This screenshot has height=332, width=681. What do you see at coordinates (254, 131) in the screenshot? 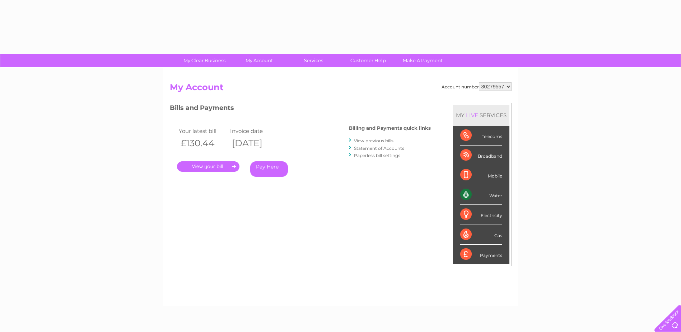
I see `td: Invoice date` at bounding box center [254, 131].